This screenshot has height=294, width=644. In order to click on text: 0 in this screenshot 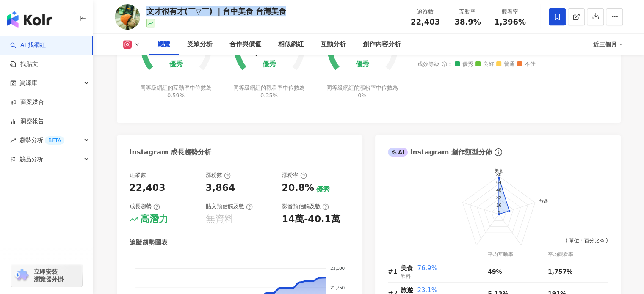, I will do `click(498, 213)`.